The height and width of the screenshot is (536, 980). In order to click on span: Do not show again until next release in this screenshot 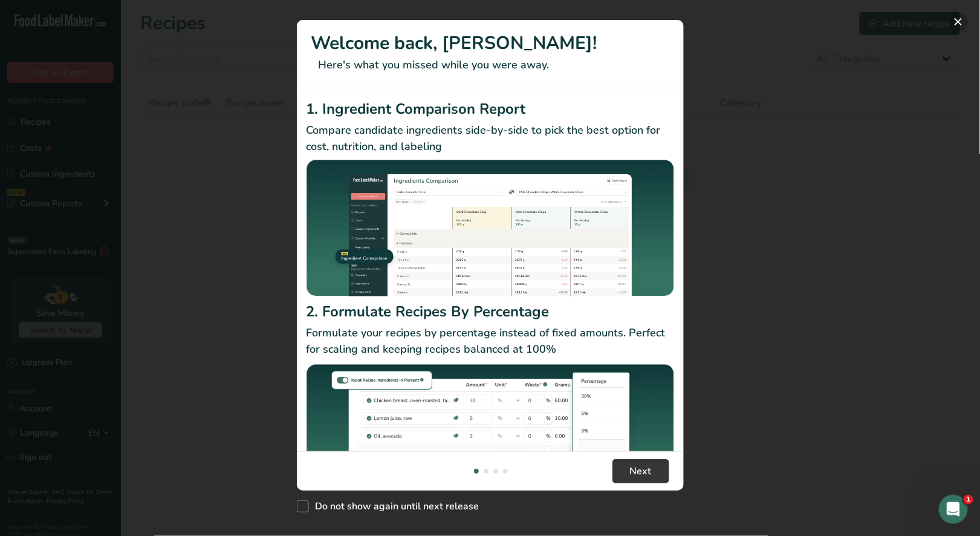, I will do `click(394, 507)`.